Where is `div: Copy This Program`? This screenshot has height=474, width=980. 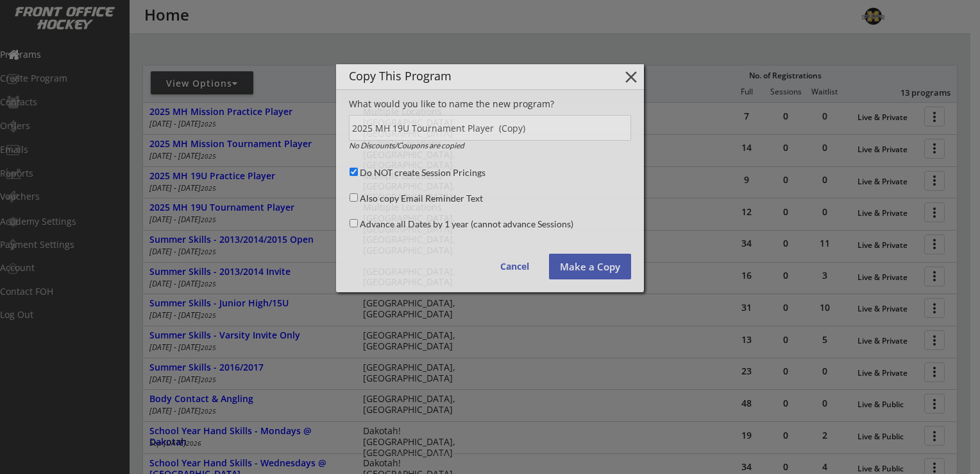
div: Copy This Program is located at coordinates (475, 76).